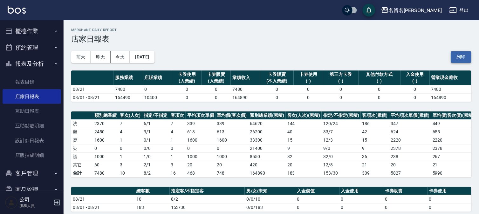 This screenshot has height=214, width=479. Describe the element at coordinates (277, 81) in the screenshot. I see `div: (不入業績)` at that location.